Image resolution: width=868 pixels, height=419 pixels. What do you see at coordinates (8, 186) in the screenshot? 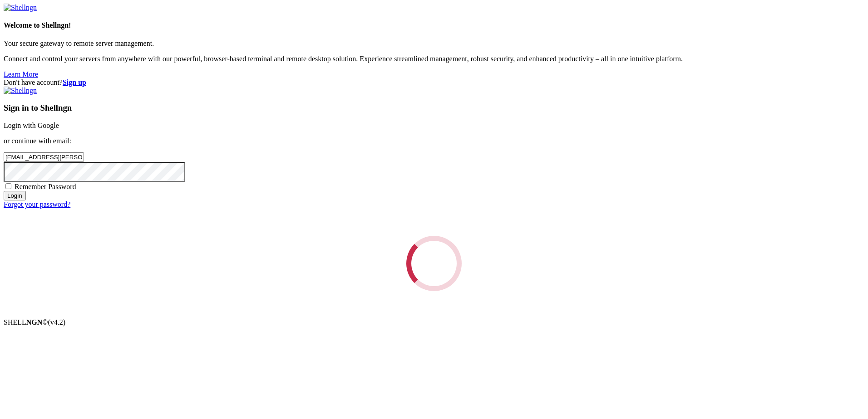
I see `input: Remember Password` at bounding box center [8, 186].